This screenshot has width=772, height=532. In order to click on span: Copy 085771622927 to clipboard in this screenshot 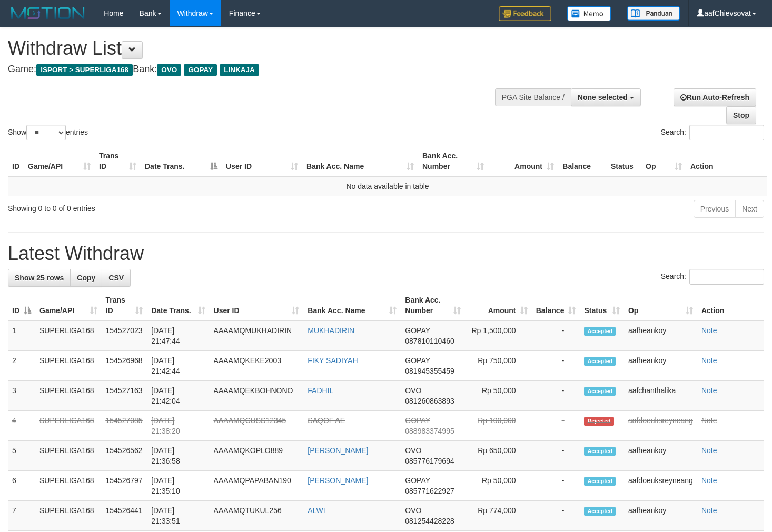, I will do `click(429, 491)`.